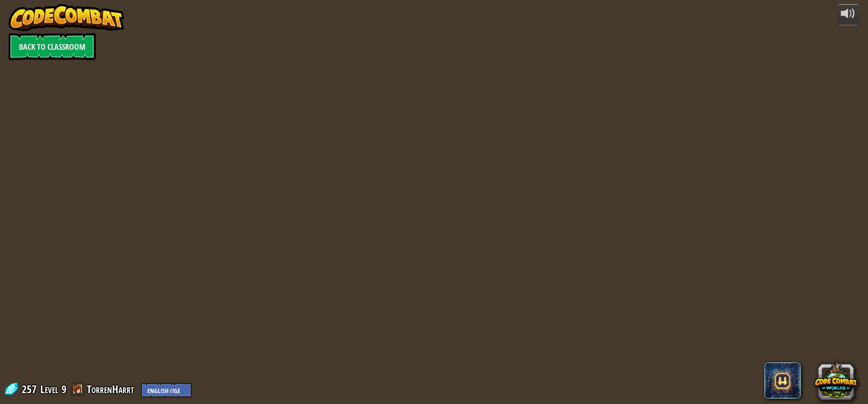  What do you see at coordinates (64, 389) in the screenshot?
I see `span: 9` at bounding box center [64, 389].